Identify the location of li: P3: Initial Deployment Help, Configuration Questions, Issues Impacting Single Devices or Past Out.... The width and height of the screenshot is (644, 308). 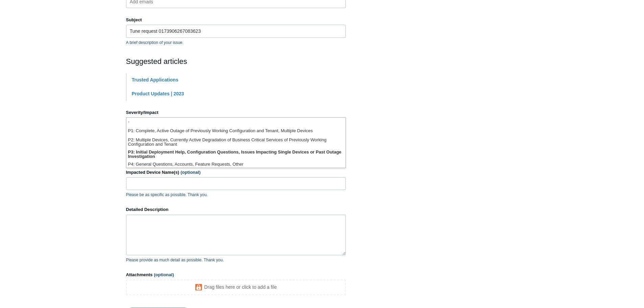
(236, 154).